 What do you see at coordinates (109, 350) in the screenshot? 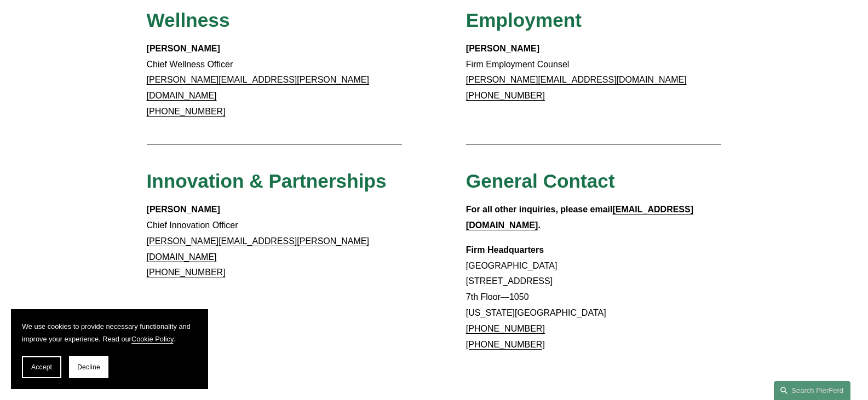
I see `section: Cookie banner` at bounding box center [109, 350].